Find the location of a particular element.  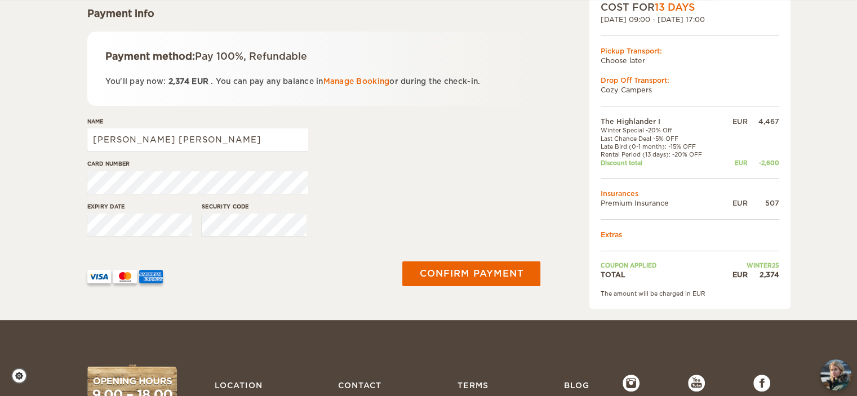

label: Expiry date is located at coordinates (140, 206).